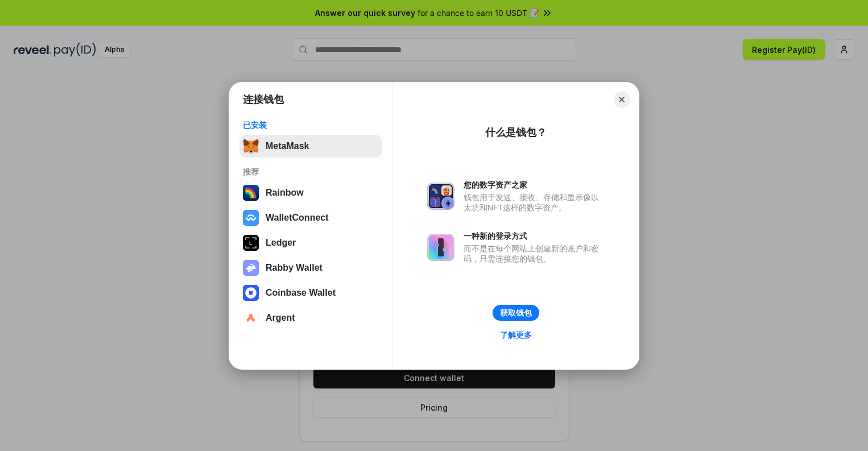 This screenshot has height=451, width=868. I want to click on button: Coinbase Wallet, so click(311, 293).